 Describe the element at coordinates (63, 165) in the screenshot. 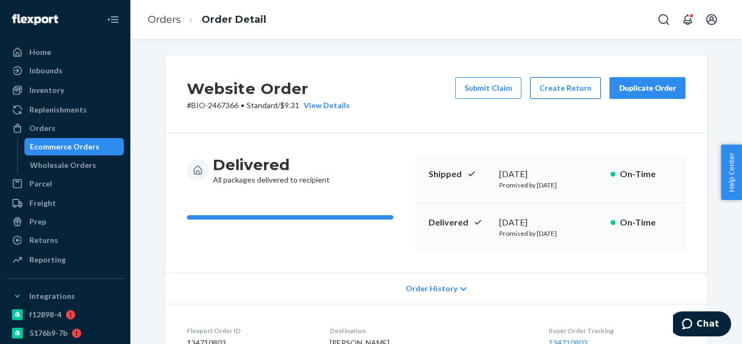

I see `div: Wholesale Orders` at that location.